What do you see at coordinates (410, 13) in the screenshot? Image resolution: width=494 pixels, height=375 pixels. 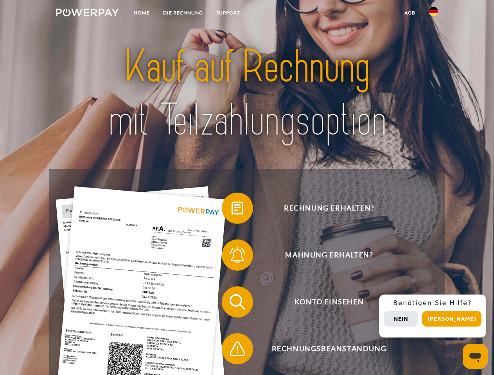 I see `a: agb` at bounding box center [410, 13].